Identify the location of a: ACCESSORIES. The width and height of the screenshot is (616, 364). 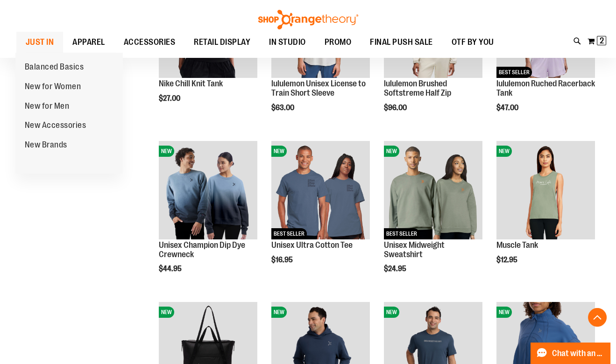
(149, 43).